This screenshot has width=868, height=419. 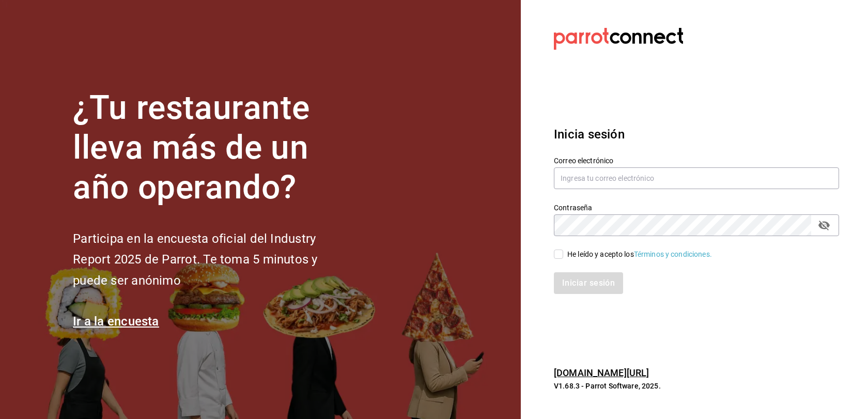 I want to click on label: Correo electrónico, so click(x=697, y=161).